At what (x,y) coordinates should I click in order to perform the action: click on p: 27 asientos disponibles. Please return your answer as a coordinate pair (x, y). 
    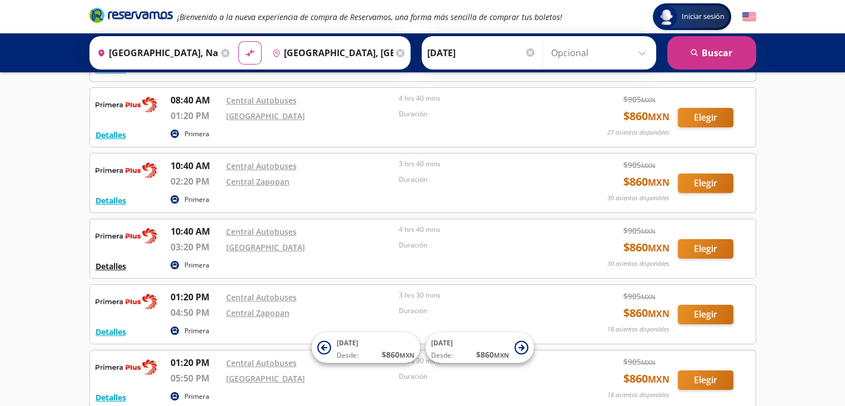
    Looking at the image, I should click on (639, 132).